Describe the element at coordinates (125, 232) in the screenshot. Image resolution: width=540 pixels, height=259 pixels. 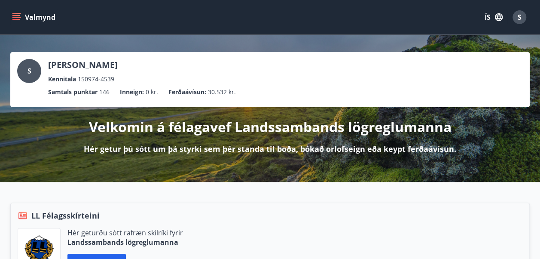
I see `p: Hér geturðu sótt rafræn skilríki fyrir` at that location.